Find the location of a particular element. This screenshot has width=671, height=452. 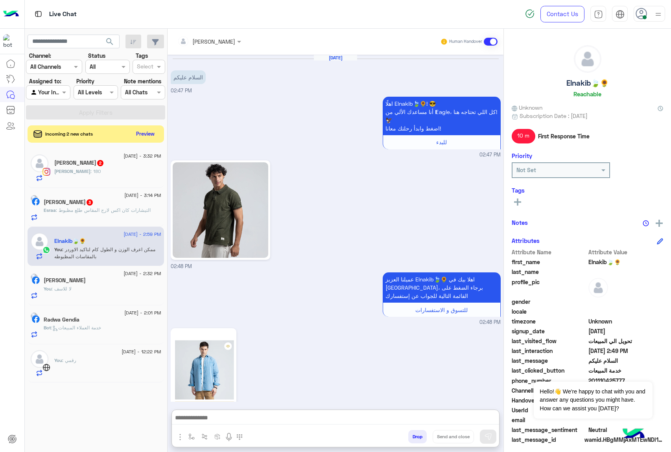

span: email is located at coordinates (549, 420).